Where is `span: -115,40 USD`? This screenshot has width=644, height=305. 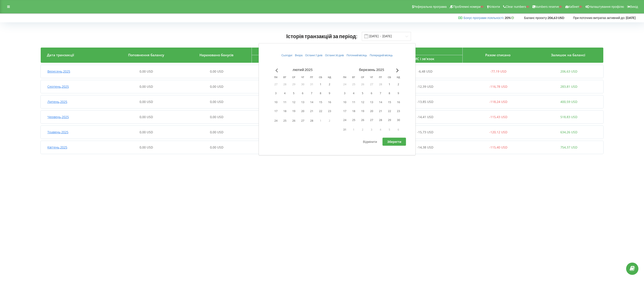 span: -115,40 USD is located at coordinates (498, 147).